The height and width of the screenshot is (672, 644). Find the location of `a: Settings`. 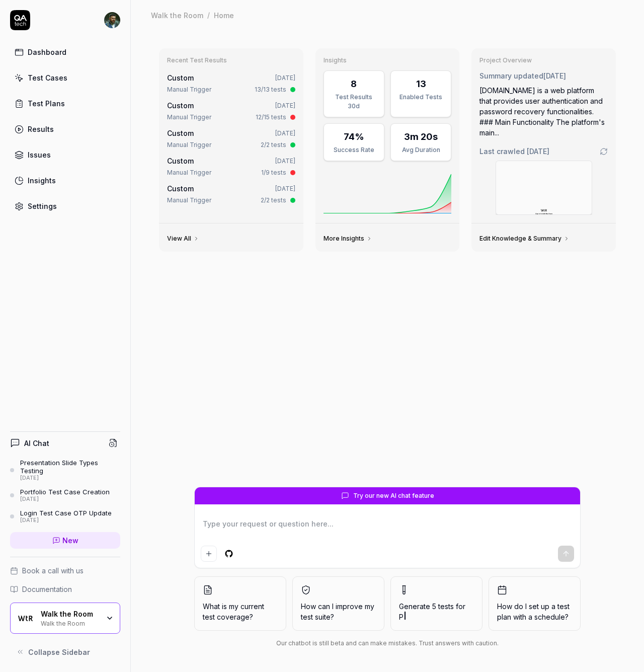

a: Settings is located at coordinates (65, 206).